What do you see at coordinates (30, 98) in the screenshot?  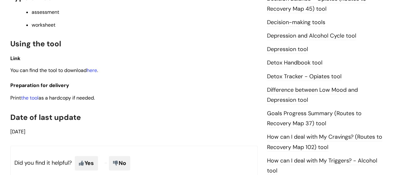 I see `a: the tool` at bounding box center [30, 98].